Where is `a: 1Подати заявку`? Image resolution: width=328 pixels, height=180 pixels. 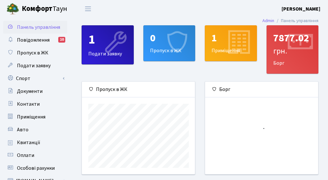
a: 1Подати заявку is located at coordinates (108, 45).